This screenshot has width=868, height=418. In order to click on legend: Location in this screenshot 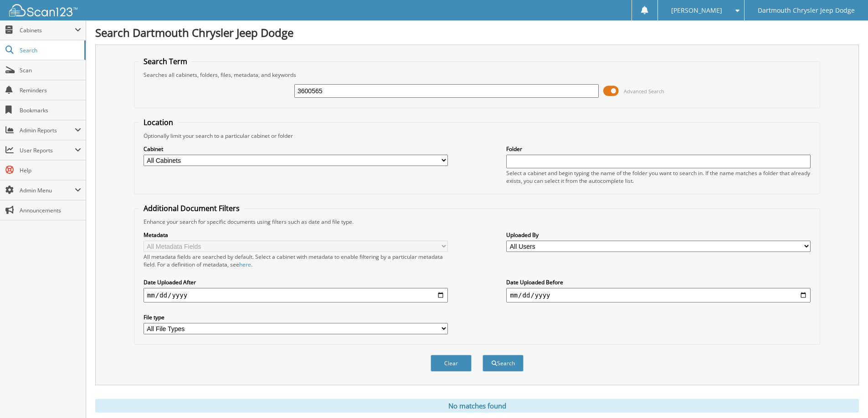, I will do `click(158, 123)`.